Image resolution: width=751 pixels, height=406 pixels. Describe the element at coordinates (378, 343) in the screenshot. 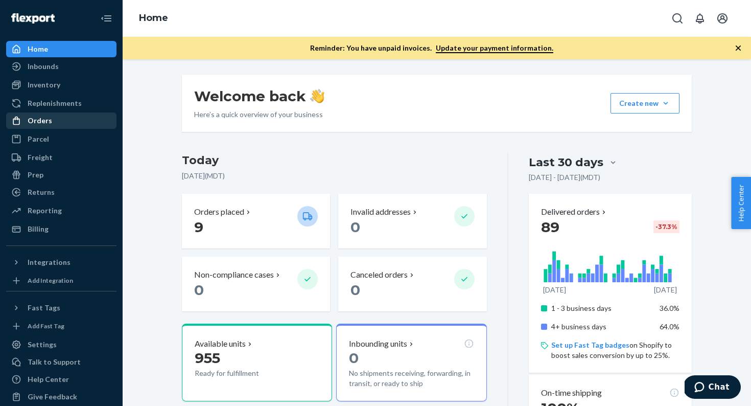

I see `p: Inbounding units` at that location.